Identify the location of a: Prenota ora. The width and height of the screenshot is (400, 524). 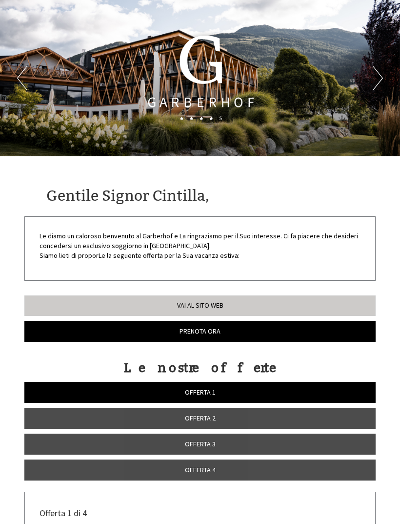
(200, 331).